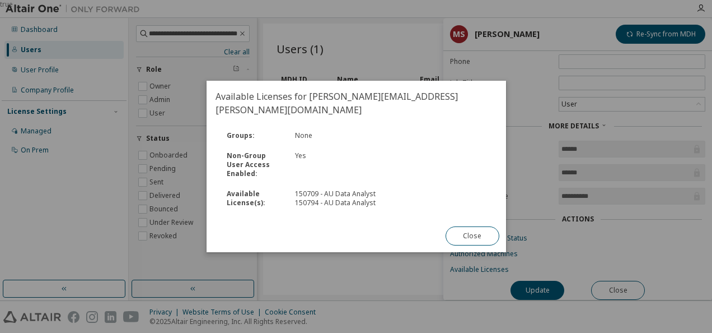  Describe the element at coordinates (254, 165) in the screenshot. I see `div: Non-Group User Access Enabled :` at that location.